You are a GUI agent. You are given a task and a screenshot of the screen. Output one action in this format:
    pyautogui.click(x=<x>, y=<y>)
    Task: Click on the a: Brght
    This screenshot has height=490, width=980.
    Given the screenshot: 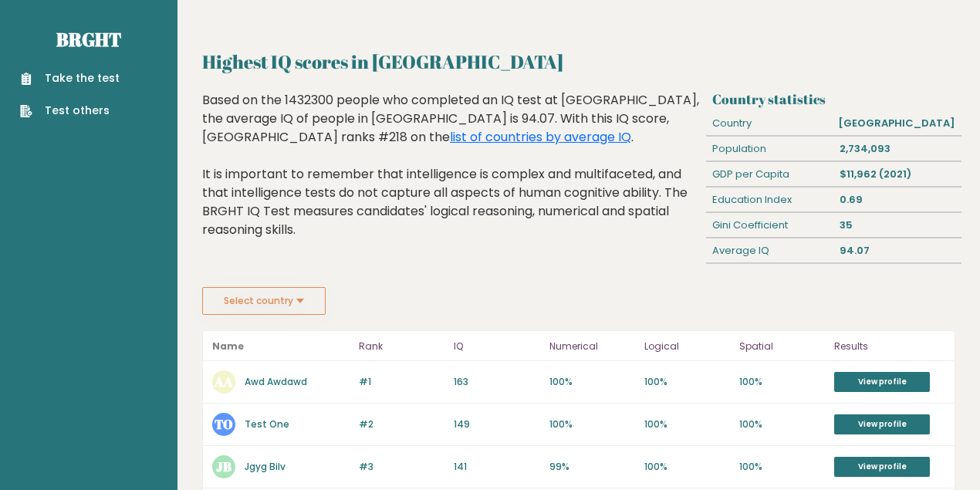 What is the action you would take?
    pyautogui.click(x=89, y=39)
    